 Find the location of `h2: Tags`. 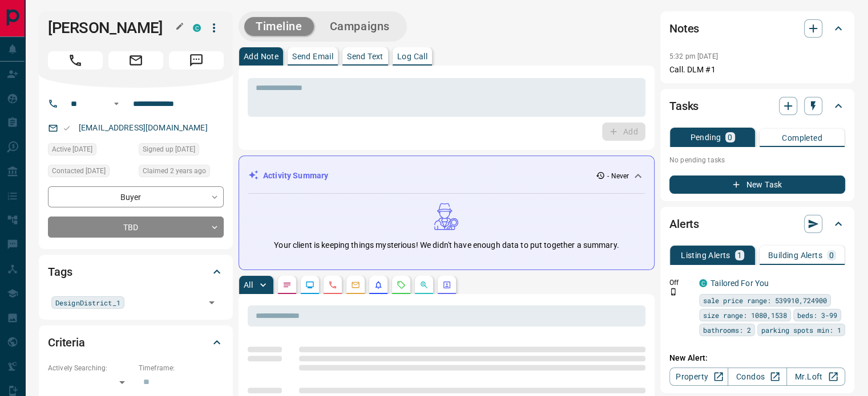

h2: Tags is located at coordinates (60, 272).